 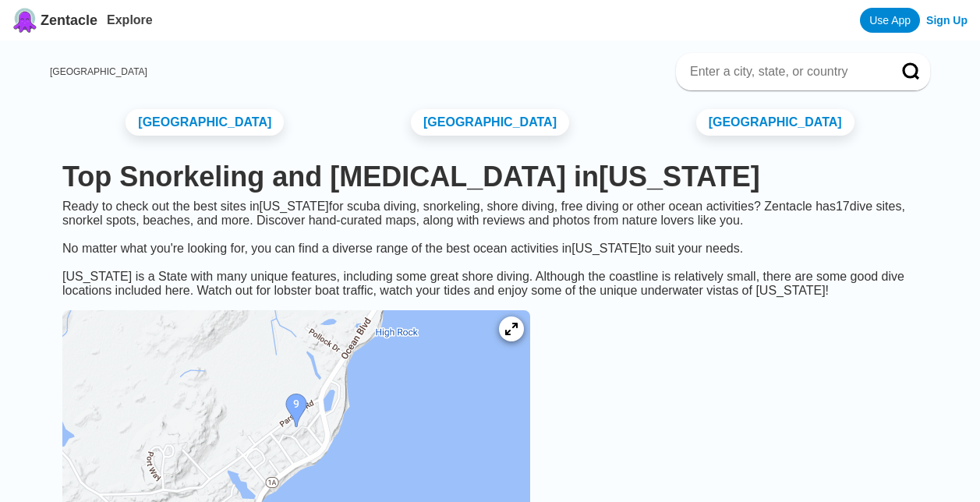 I want to click on a: Sign Up, so click(x=946, y=20).